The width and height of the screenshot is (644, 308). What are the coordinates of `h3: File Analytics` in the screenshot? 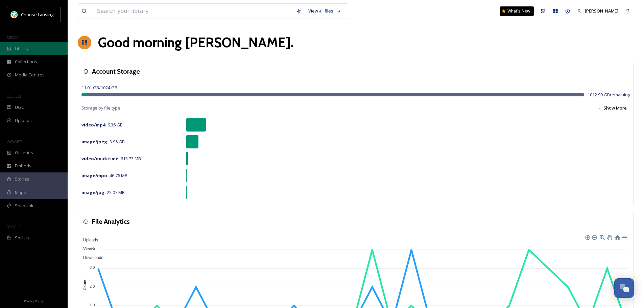 It's located at (111, 221).